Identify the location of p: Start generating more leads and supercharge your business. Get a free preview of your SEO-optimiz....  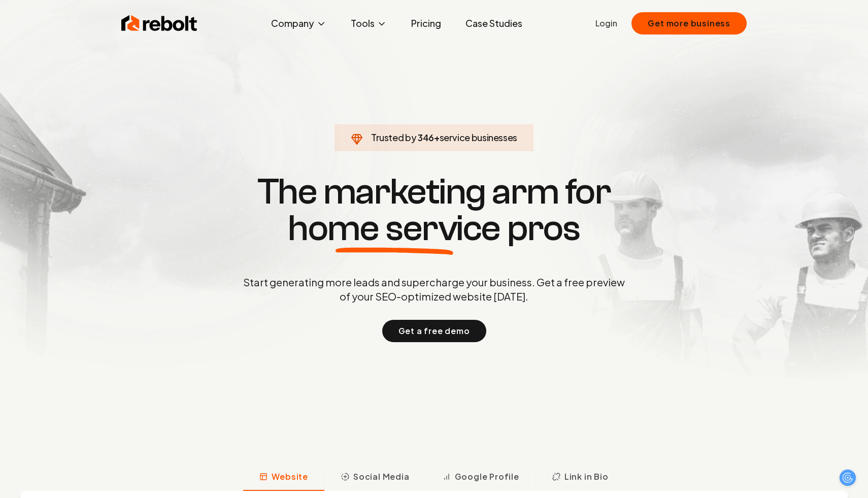
(434, 290).